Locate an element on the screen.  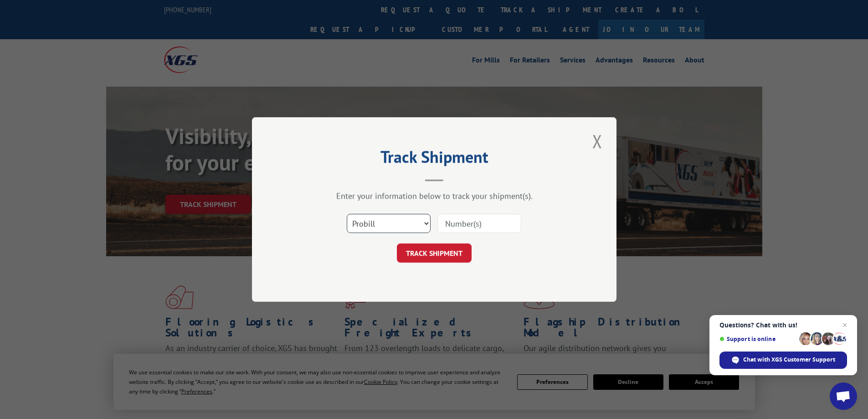
div: Enter your information below to track your shipment(s). is located at coordinates (434, 196).